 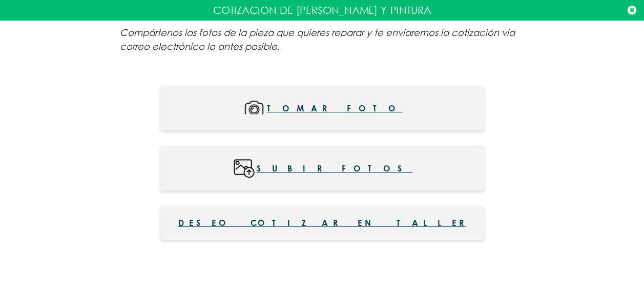 What do you see at coordinates (322, 40) in the screenshot?
I see `p: Compártenos las fotos de la pieza que quieres reparar y te enviaremos la cotización vía correo el...` at bounding box center [322, 40].